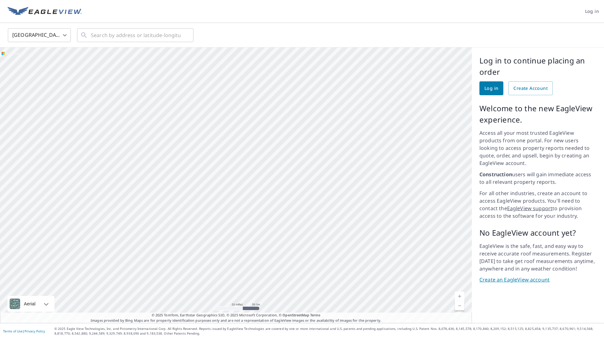 This screenshot has width=604, height=339. What do you see at coordinates (296, 315) in the screenshot?
I see `a: OpenStreetMap` at bounding box center [296, 315].